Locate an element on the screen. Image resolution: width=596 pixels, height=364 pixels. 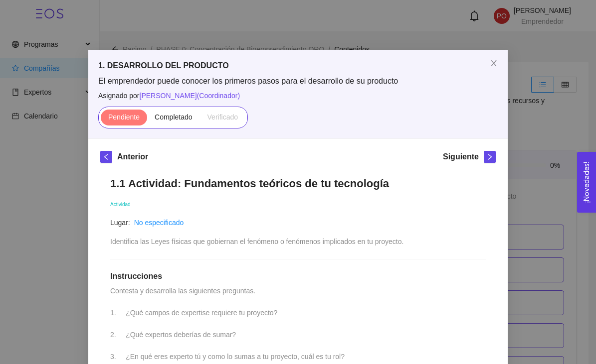
h5: Siguiente is located at coordinates (461, 157).